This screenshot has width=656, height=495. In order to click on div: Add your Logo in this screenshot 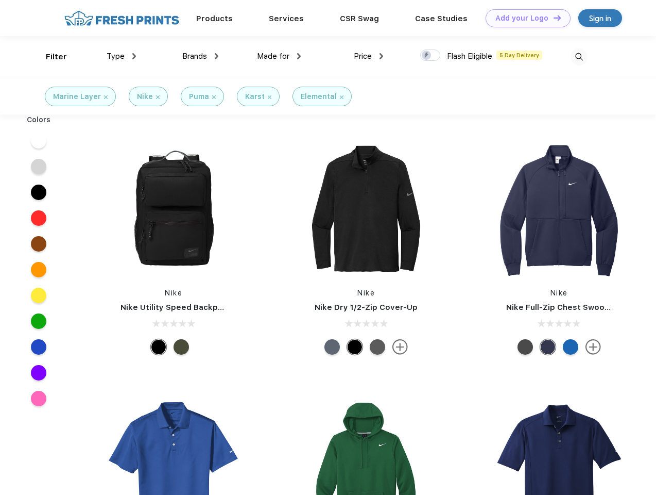, I will do `click(522, 18)`.